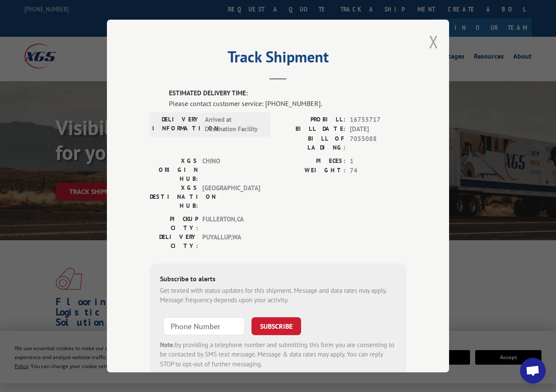 This screenshot has width=556, height=392. What do you see at coordinates (287, 93) in the screenshot?
I see `label: ESTIMATED DELIVERY TIME:` at bounding box center [287, 93].